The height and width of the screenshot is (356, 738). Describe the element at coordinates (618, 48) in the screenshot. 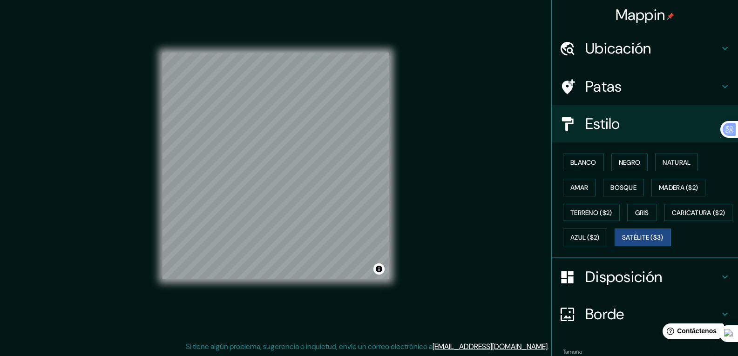

I see `font: Ubicación` at that location.